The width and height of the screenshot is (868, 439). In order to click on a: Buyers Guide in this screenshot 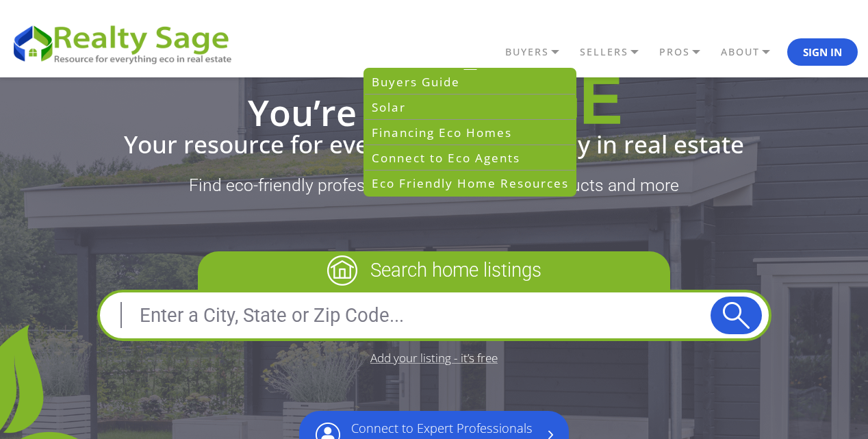, I will do `click(469, 81)`.